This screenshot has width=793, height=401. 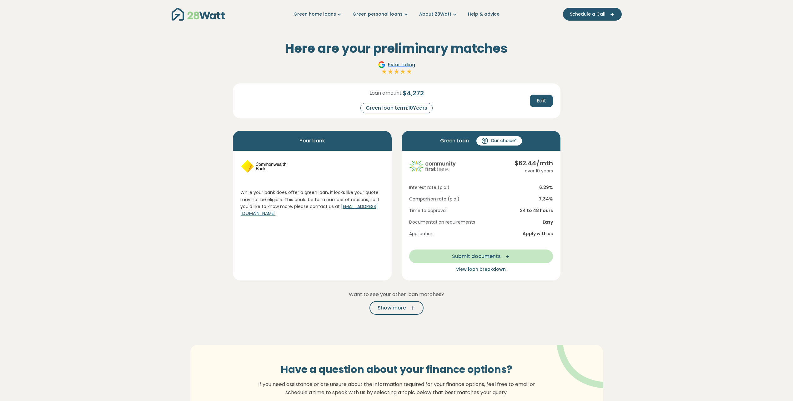 I want to click on span: 5 star rating, so click(x=401, y=65).